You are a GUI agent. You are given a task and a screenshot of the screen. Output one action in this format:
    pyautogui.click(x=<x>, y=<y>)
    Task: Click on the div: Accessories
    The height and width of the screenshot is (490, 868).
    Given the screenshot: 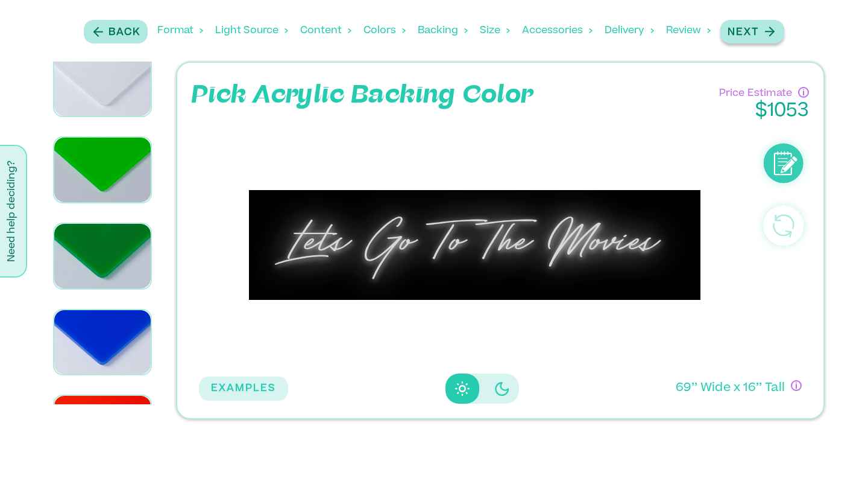 What is the action you would take?
    pyautogui.click(x=557, y=31)
    